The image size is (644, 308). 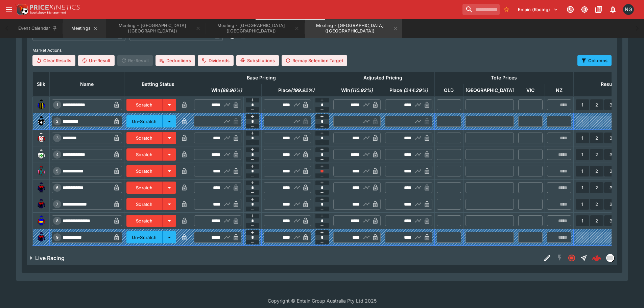 What do you see at coordinates (54, 61) in the screenshot?
I see `button: Clear Results` at bounding box center [54, 61].